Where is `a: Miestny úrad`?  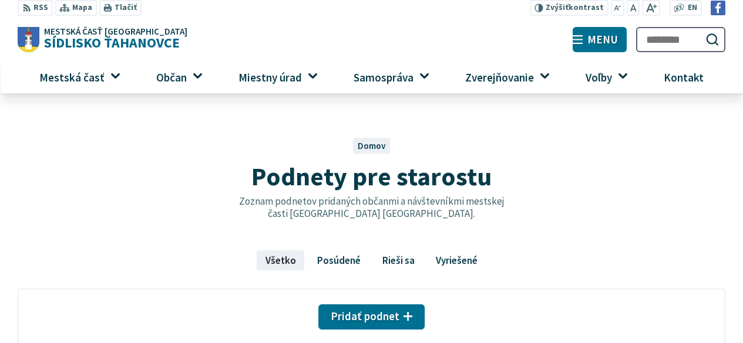 a: Miestny úrad is located at coordinates (270, 77).